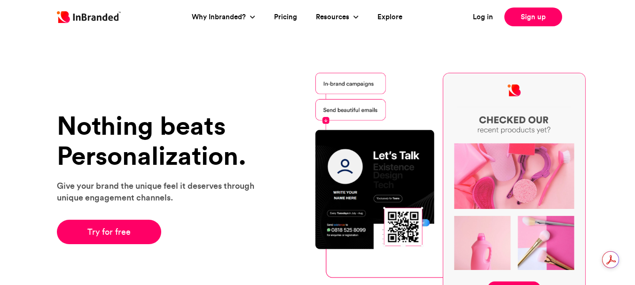 The width and height of the screenshot is (635, 285). Describe the element at coordinates (285, 17) in the screenshot. I see `a: Pricing` at that location.